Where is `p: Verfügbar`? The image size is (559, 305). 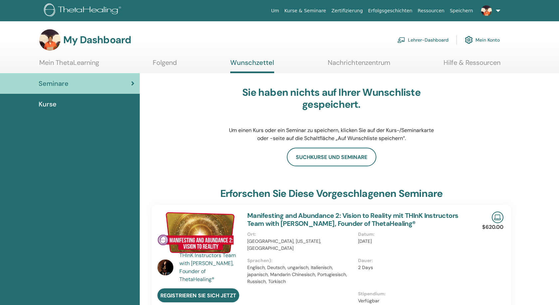
p: Verfügbar is located at coordinates (411, 301).